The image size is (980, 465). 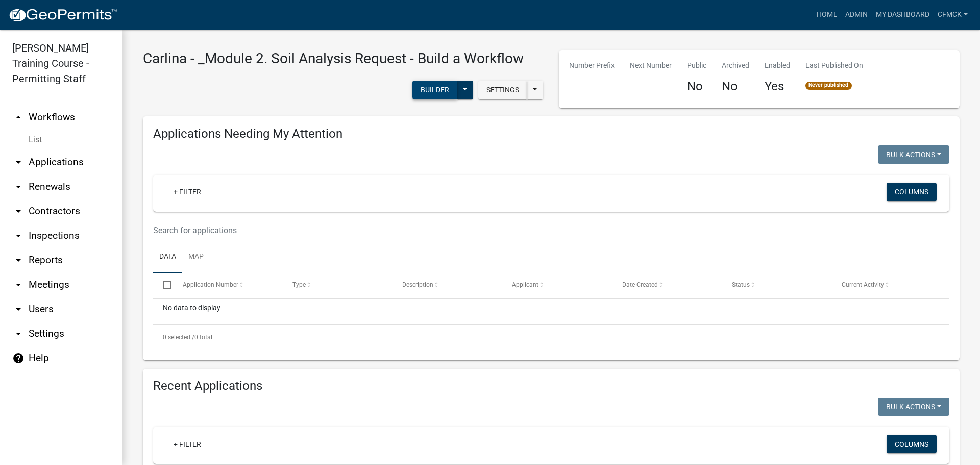 I want to click on span: Description, so click(x=418, y=285).